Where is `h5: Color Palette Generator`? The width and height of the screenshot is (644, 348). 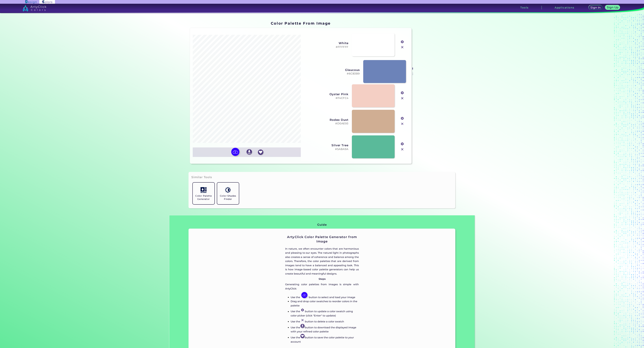
h5: Color Palette Generator is located at coordinates (204, 197).